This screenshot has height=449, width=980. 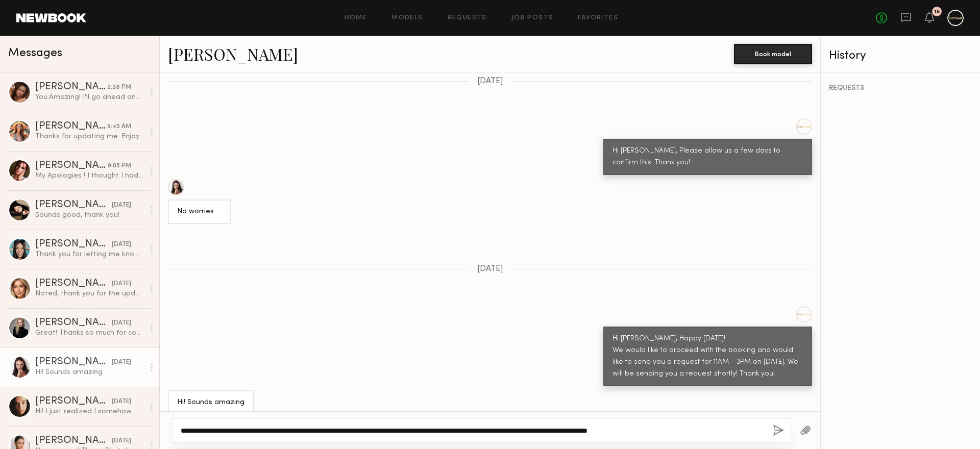 What do you see at coordinates (90, 215) in the screenshot?
I see `div: Sounds good, thank you!` at bounding box center [90, 215].